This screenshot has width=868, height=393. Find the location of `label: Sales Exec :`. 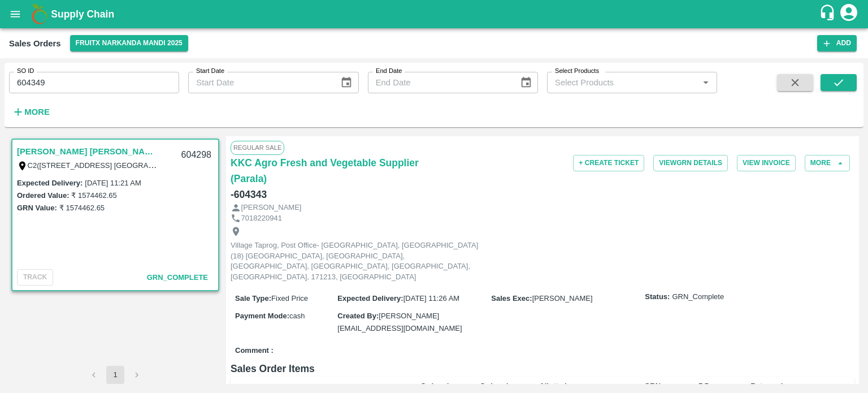

label: Sales Exec : is located at coordinates (511, 298).